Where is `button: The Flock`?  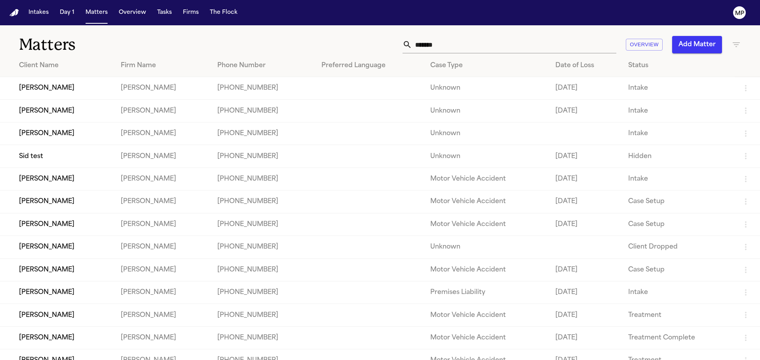
button: The Flock is located at coordinates (224, 13).